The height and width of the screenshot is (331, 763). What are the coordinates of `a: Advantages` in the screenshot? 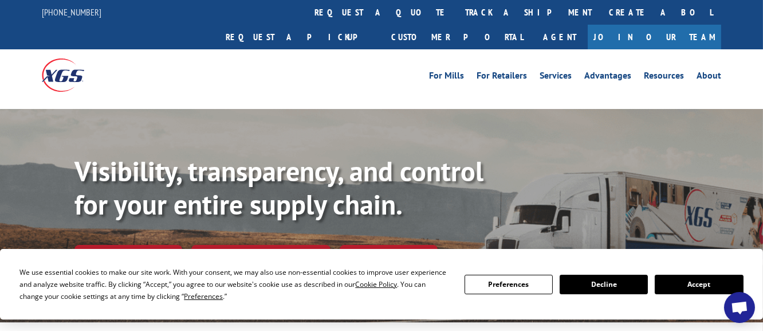 It's located at (608, 77).